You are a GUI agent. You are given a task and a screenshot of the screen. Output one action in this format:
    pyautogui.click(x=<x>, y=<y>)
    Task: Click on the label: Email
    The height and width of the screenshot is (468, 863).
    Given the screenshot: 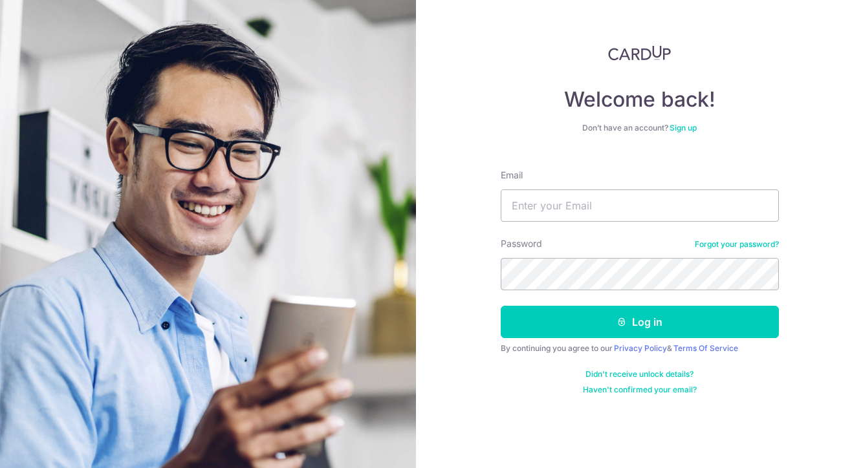 What is the action you would take?
    pyautogui.click(x=512, y=175)
    